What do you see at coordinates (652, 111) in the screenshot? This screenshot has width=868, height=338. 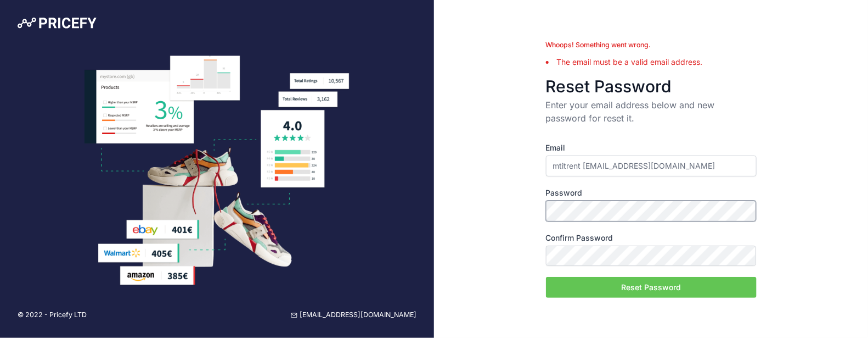 I see `p: Enter your email address below and new password for reset it.` at bounding box center [652, 111].